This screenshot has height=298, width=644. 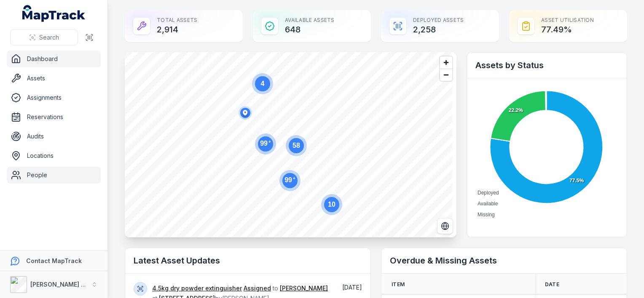 I want to click on h2: Latest Asset Updates, so click(x=248, y=260).